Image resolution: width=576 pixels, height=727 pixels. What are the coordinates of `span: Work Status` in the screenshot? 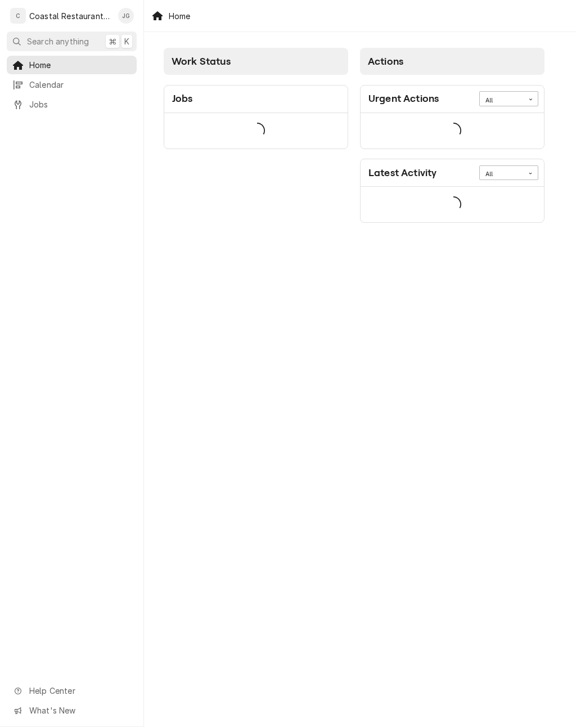 It's located at (201, 61).